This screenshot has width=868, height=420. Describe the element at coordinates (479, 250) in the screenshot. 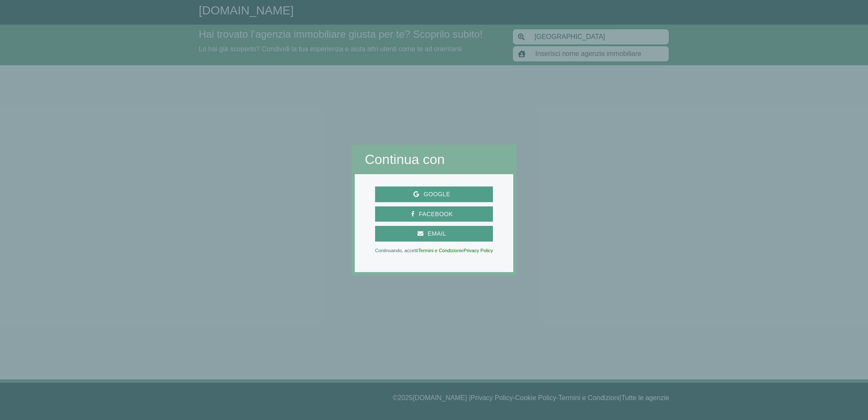

I see `a: Privacy Policy` at that location.